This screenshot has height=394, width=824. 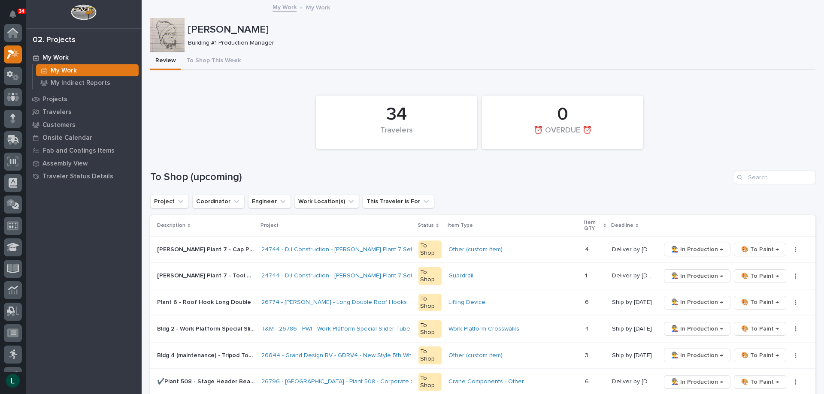 I want to click on div: Notifications34, so click(x=16, y=17).